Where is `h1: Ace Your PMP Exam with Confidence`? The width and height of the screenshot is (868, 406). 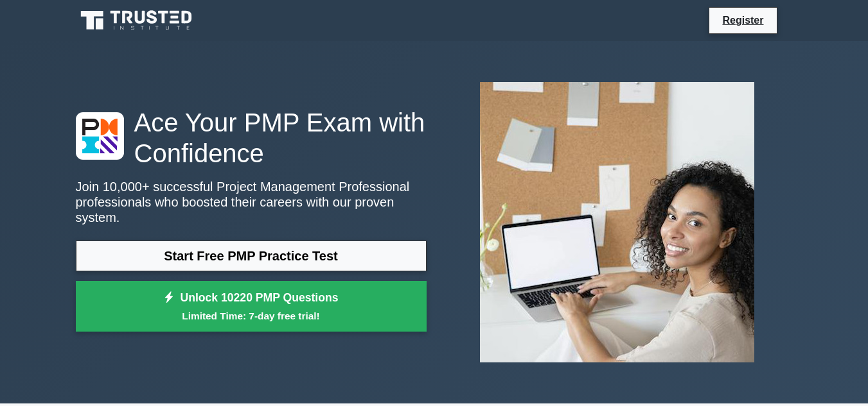 h1: Ace Your PMP Exam with Confidence is located at coordinates (251, 138).